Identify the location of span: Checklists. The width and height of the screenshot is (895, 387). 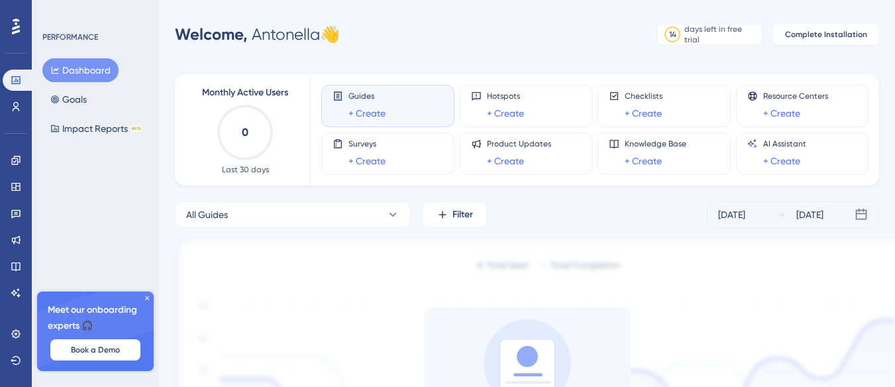
(643, 96).